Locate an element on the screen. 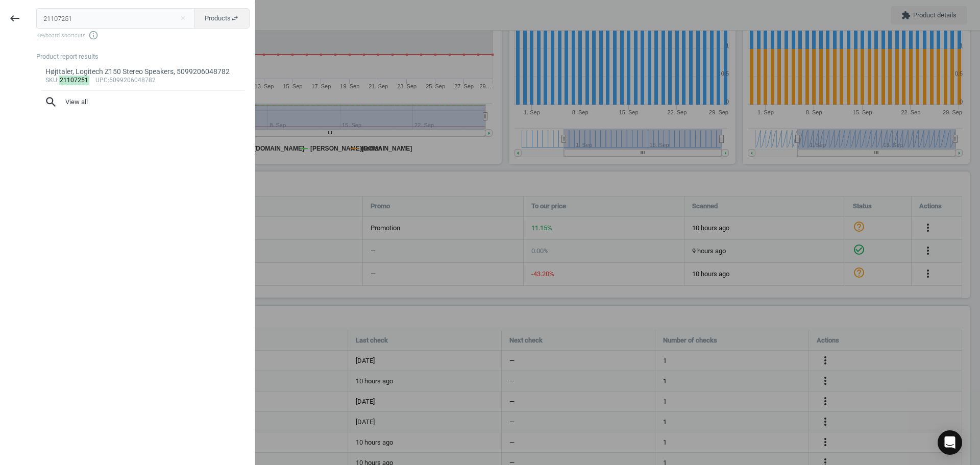 The height and width of the screenshot is (465, 980). button: searchView all is located at coordinates (143, 102).